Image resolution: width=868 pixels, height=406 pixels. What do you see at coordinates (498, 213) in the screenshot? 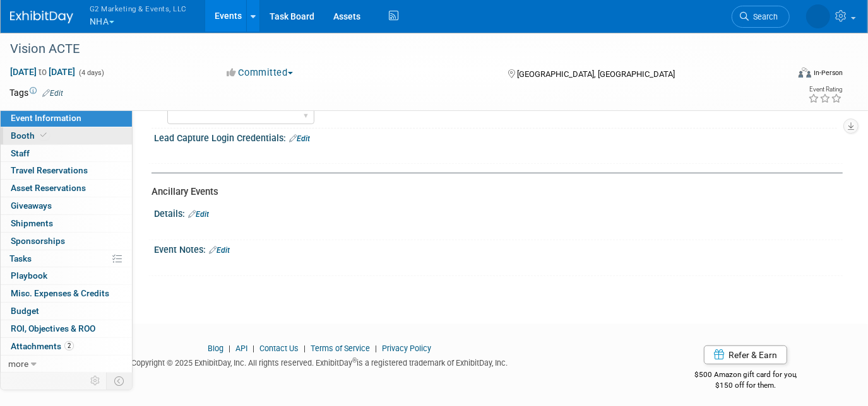
I see `div: Details:` at bounding box center [498, 213].